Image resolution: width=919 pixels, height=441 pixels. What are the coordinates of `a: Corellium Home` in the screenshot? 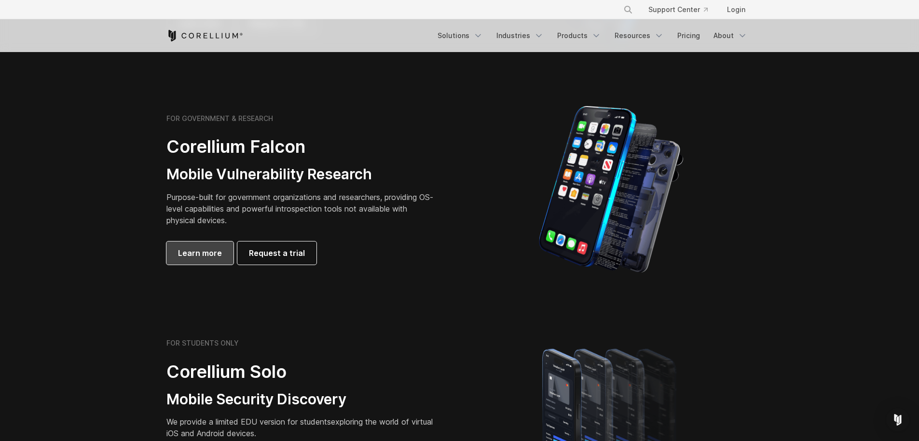 It's located at (204, 36).